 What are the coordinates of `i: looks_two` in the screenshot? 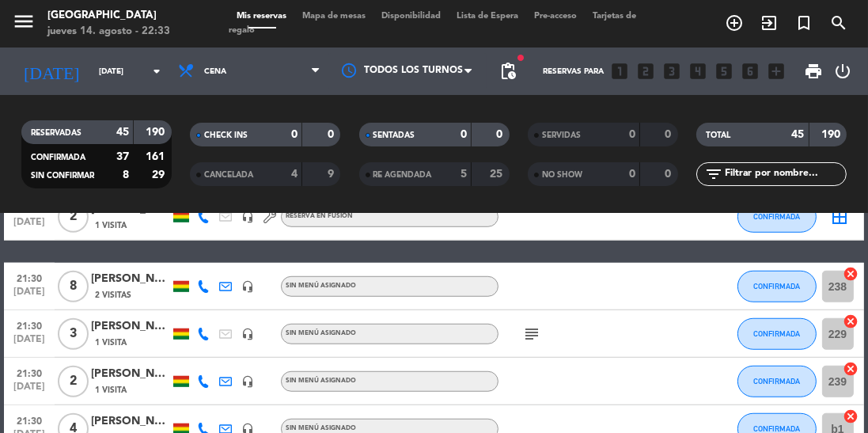 It's located at (645, 71).